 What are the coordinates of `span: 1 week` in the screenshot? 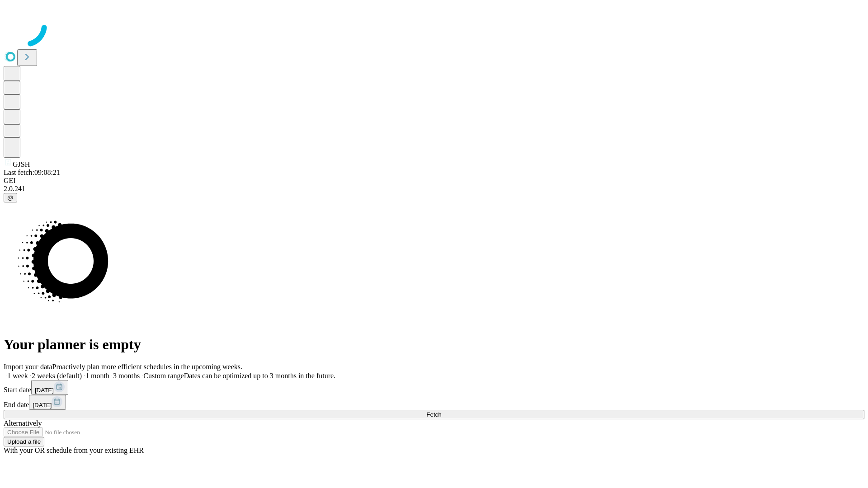 It's located at (18, 376).